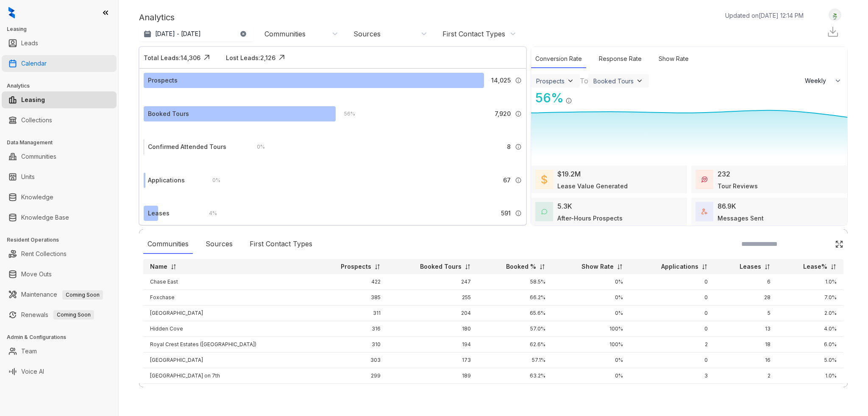  I want to click on td: 66.2%, so click(515, 298).